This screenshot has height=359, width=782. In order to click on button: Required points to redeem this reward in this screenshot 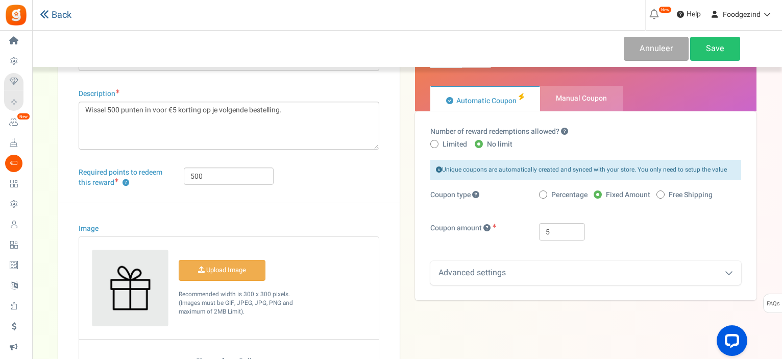, I will do `click(126, 183)`.